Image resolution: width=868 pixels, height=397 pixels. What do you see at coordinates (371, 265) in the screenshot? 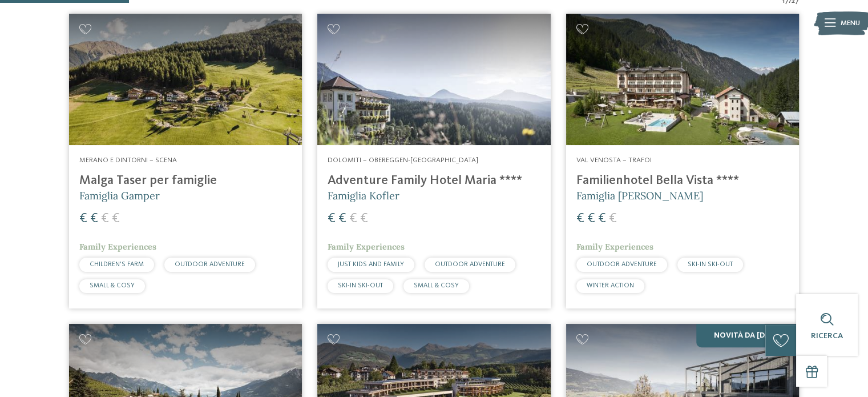
I see `span: JUST KIDS AND FAMILY` at bounding box center [371, 265].